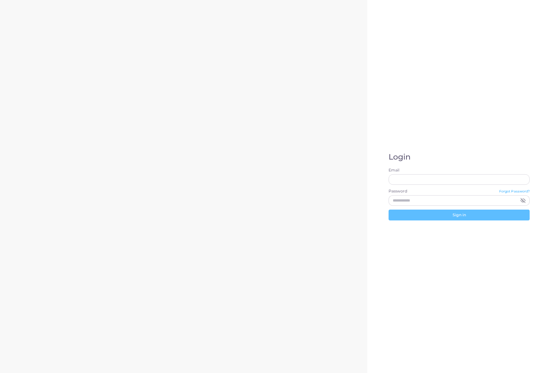 Image resolution: width=551 pixels, height=373 pixels. What do you see at coordinates (398, 191) in the screenshot?
I see `label: Password` at bounding box center [398, 191].